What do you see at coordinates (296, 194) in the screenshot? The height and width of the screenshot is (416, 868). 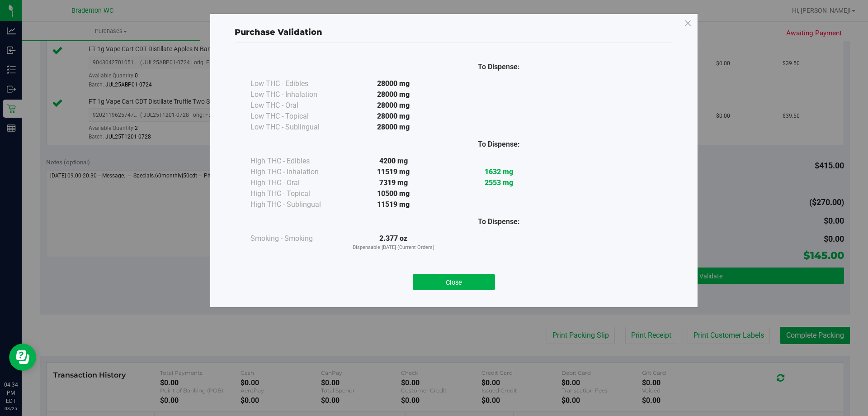 I see `div: High THC - Topical` at bounding box center [296, 194].